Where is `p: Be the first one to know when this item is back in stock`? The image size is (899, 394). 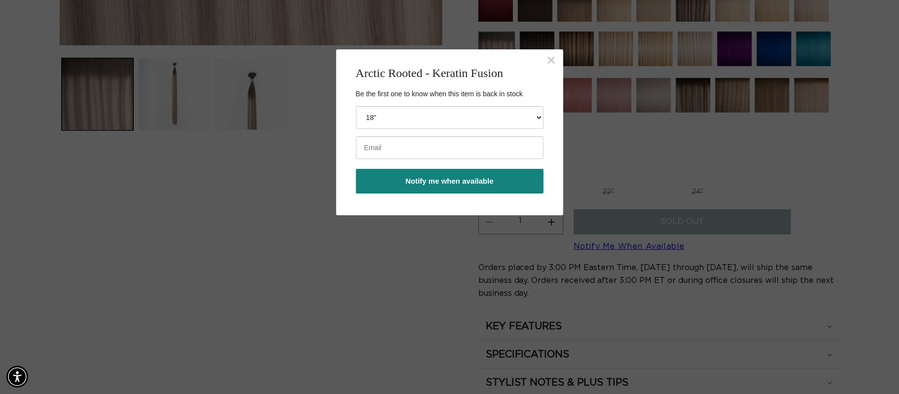
p: Be the first one to know when this item is back in stock is located at coordinates (450, 94).